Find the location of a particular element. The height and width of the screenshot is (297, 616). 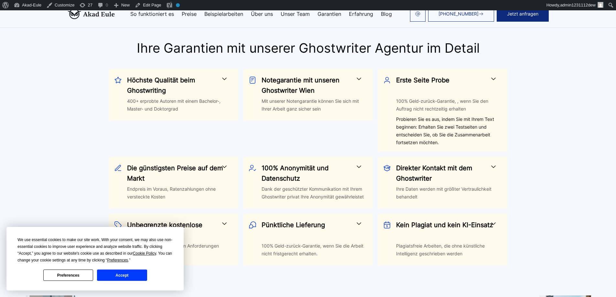

h2: Ihre Garantien mit unserer Ghostwriter Agentur im Detail is located at coordinates (308, 48).